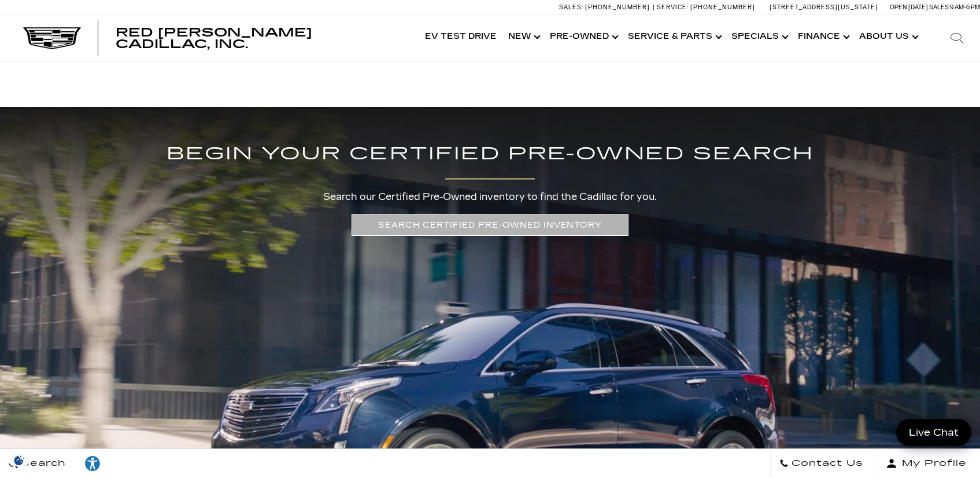  I want to click on img: Opt-Out Icon, so click(19, 460).